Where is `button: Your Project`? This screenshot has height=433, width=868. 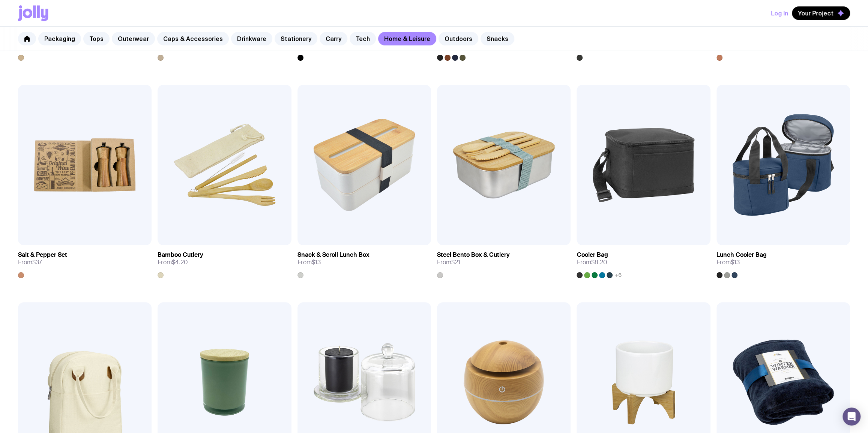
button: Your Project is located at coordinates (821, 13).